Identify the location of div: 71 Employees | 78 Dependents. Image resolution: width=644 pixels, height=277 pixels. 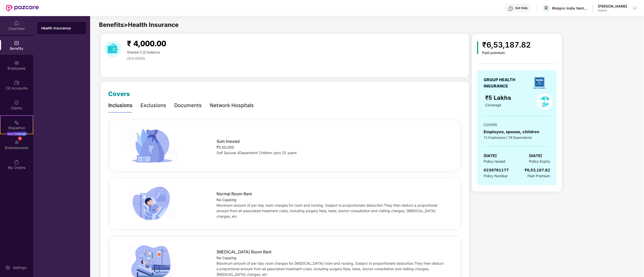
(517, 137).